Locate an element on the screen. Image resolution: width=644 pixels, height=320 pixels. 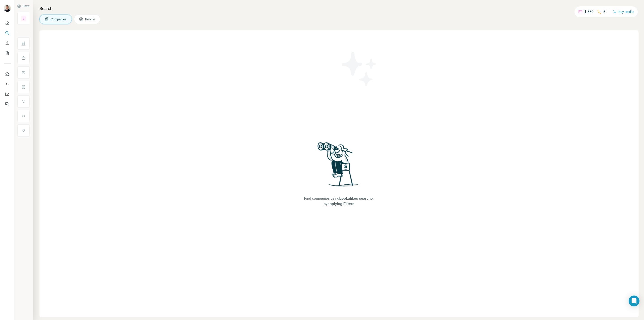
div: Open Intercom Messenger is located at coordinates (634, 301).